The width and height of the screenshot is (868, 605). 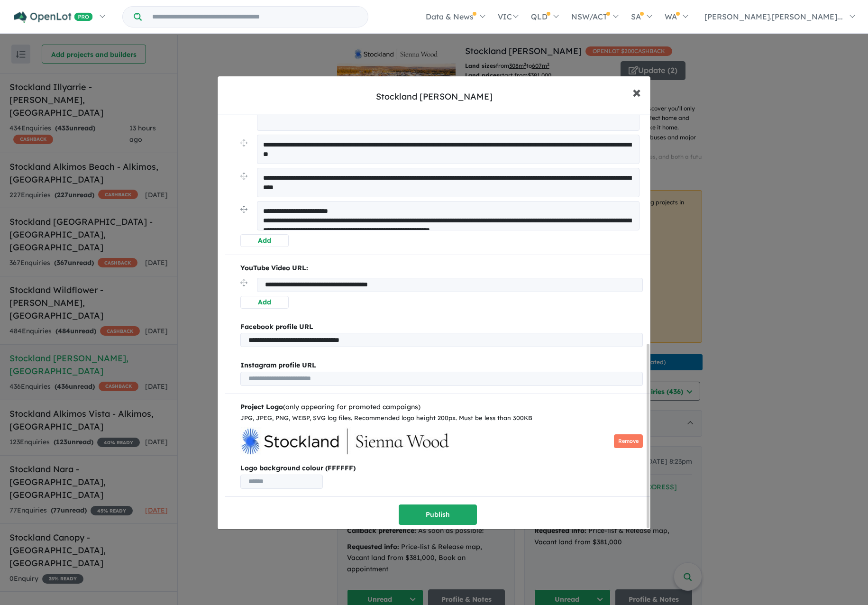 I want to click on button: Remove, so click(x=628, y=441).